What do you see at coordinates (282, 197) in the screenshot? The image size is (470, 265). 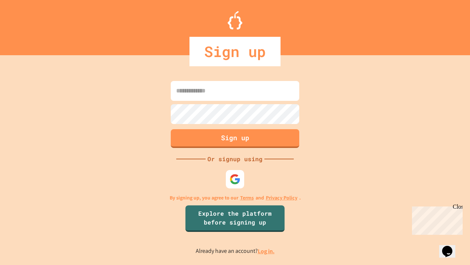 I see `a: Privacy Policy` at bounding box center [282, 197].